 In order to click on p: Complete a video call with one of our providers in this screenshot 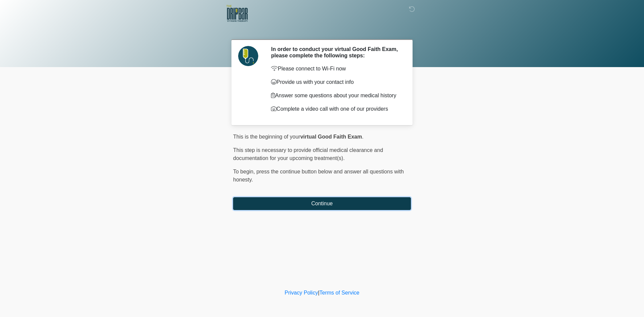, I will do `click(336, 109)`.